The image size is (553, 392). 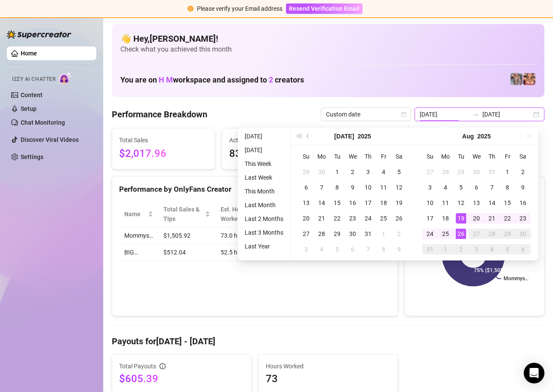 What do you see at coordinates (430, 203) in the screenshot?
I see `td: 2025-08-10` at bounding box center [430, 203].